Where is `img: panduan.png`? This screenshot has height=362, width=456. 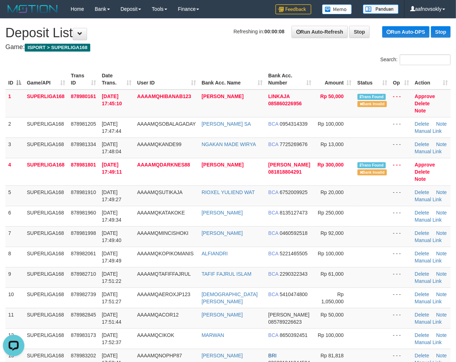
img: panduan.png is located at coordinates (381, 9).